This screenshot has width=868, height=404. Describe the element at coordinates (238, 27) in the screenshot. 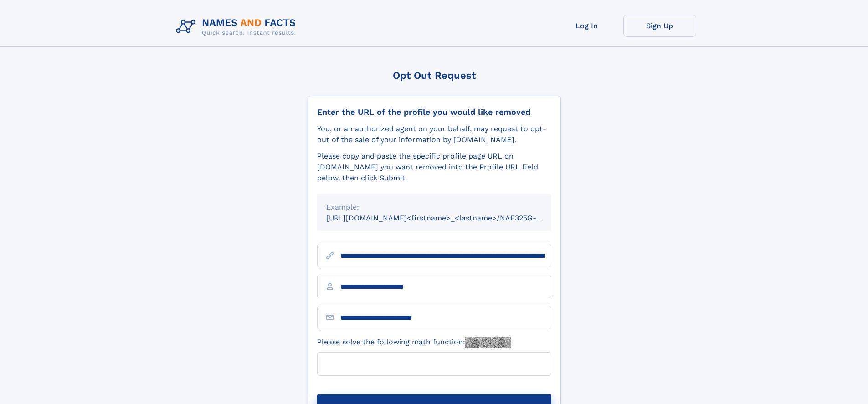

I see `img: Logo Names and Facts` at that location.